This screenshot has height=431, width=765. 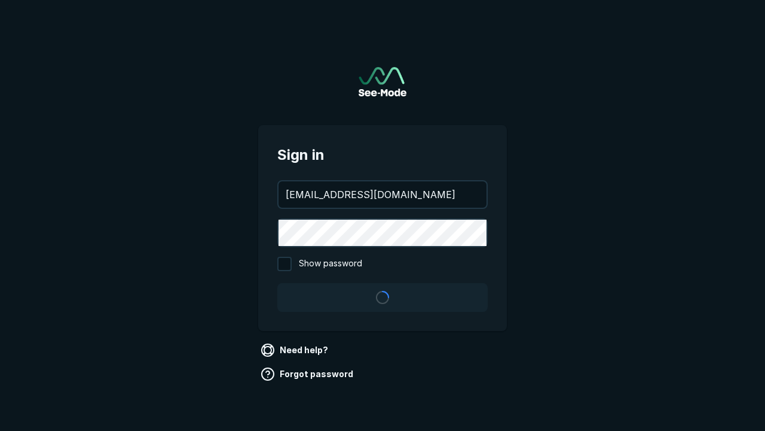 I want to click on img: See-Mode Logo, so click(x=383, y=81).